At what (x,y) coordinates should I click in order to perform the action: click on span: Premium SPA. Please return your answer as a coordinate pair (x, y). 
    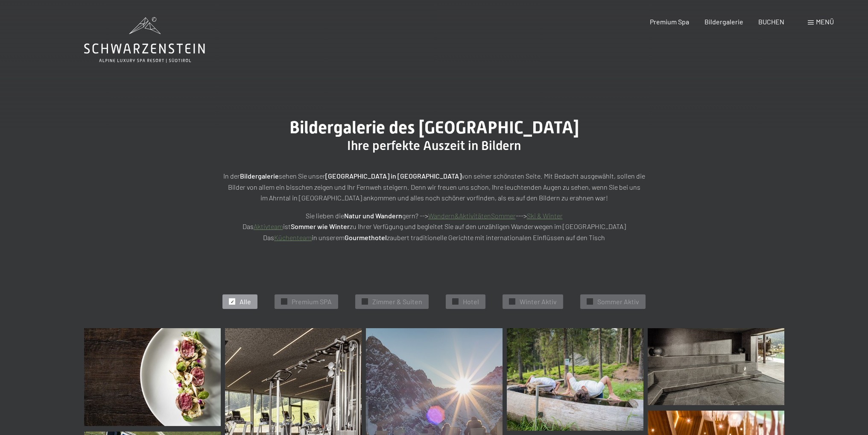
    Looking at the image, I should click on (312, 302).